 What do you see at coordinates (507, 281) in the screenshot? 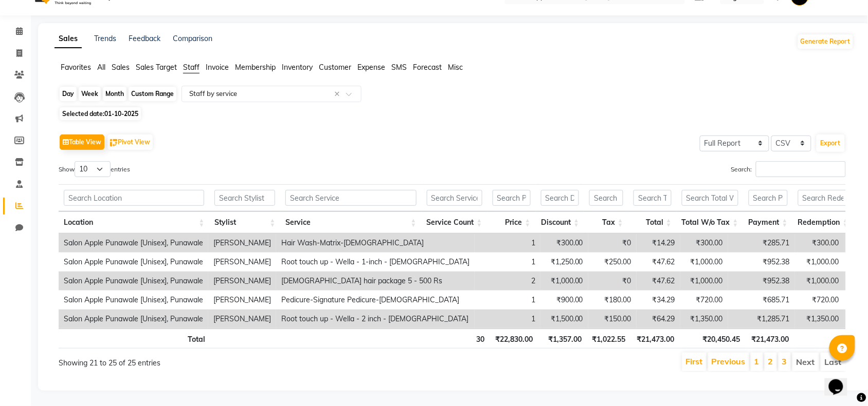
I see `td: 2` at bounding box center [507, 281].